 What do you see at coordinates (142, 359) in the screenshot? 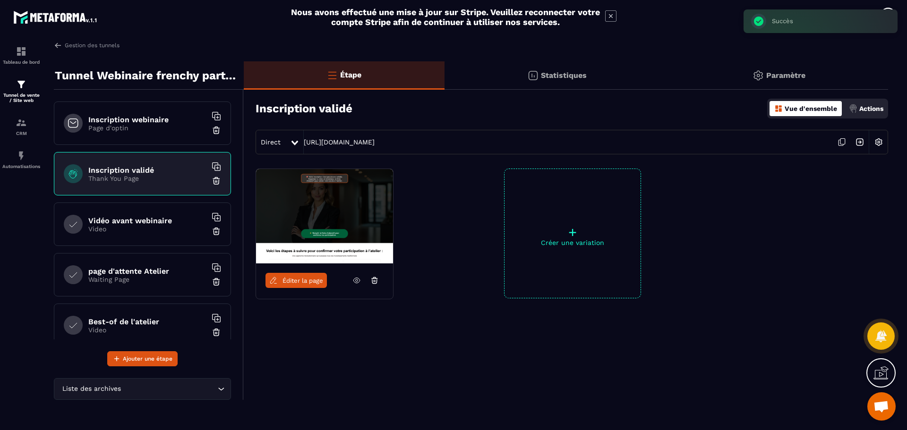
I see `button: Ajouter une étape` at bounding box center [142, 359].